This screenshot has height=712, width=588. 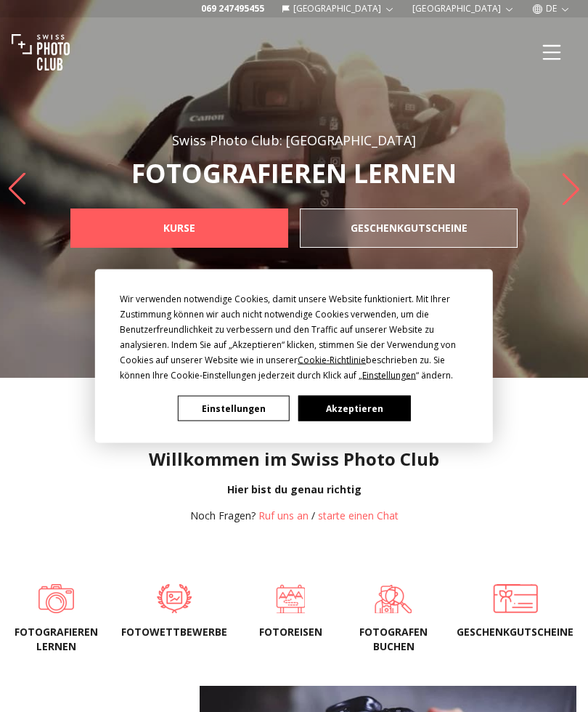 I want to click on button: Akzeptieren, so click(x=354, y=408).